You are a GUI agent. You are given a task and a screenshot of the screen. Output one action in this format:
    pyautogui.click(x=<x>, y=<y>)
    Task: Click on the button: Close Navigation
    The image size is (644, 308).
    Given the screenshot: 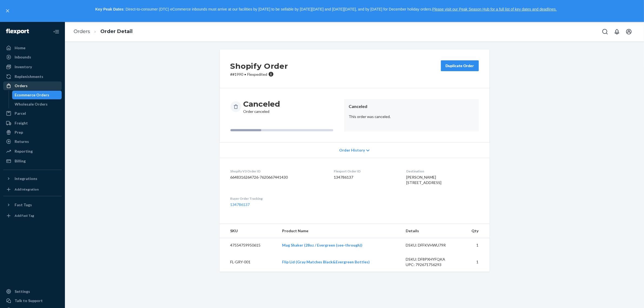 What is the action you would take?
    pyautogui.click(x=56, y=31)
    